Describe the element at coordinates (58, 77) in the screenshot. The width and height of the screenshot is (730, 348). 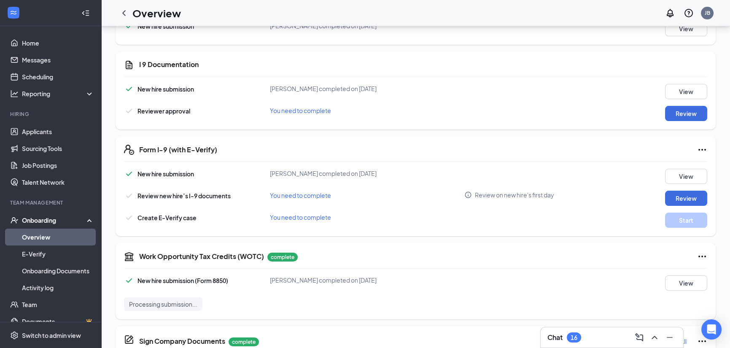
I see `a: Scheduling` at that location.